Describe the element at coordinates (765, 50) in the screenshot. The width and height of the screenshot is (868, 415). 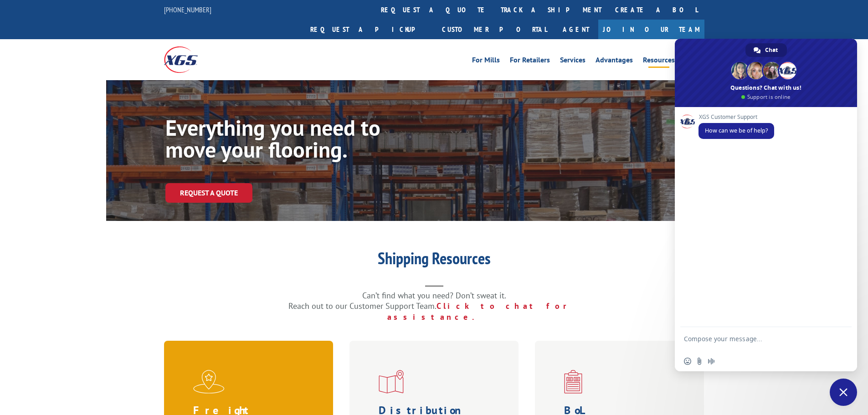
I see `div: Chat` at that location.